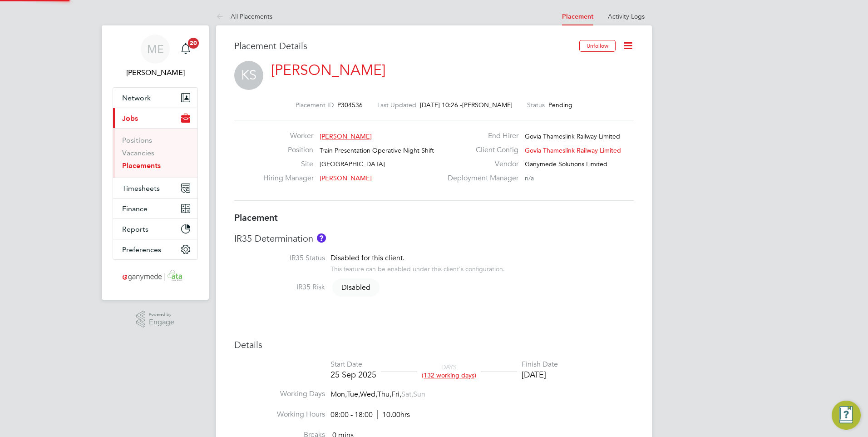  What do you see at coordinates (369, 394) in the screenshot?
I see `span: Wed,` at bounding box center [369, 394].